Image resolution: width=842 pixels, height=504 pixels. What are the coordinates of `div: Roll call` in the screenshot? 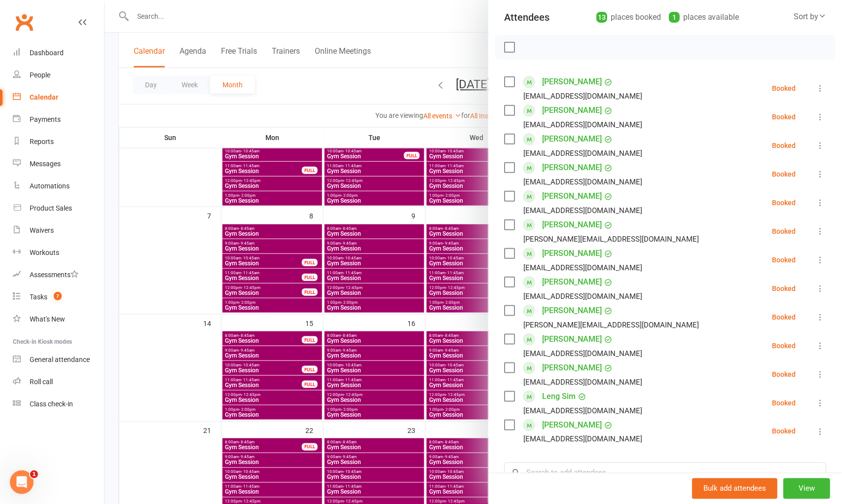 It's located at (41, 381).